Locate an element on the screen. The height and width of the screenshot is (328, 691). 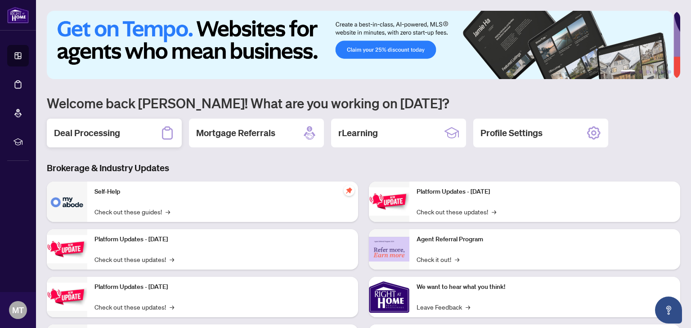
button: 6 is located at coordinates (669, 72).